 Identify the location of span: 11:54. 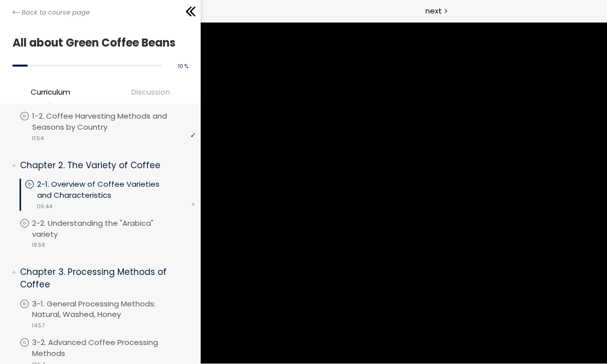
(38, 138).